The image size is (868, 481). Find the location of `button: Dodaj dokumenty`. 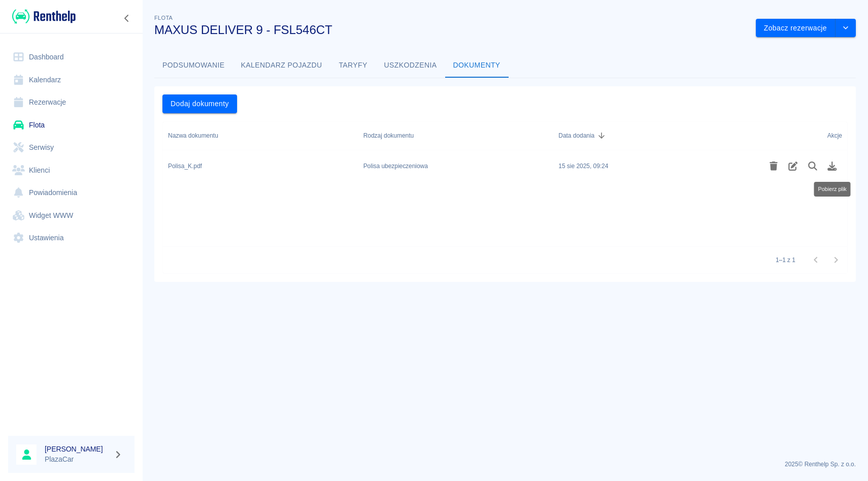

button: Dodaj dokumenty is located at coordinates (200, 103).